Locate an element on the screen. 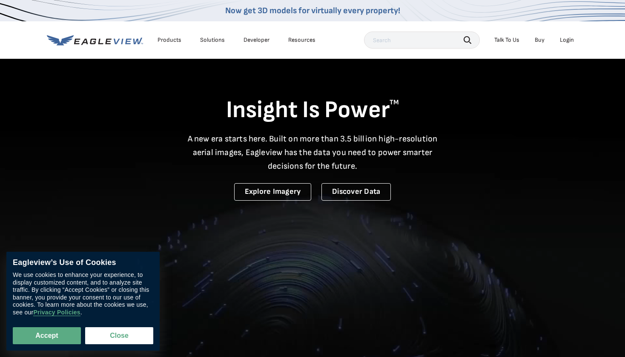 This screenshot has width=625, height=357. sup: TM is located at coordinates (394, 102).